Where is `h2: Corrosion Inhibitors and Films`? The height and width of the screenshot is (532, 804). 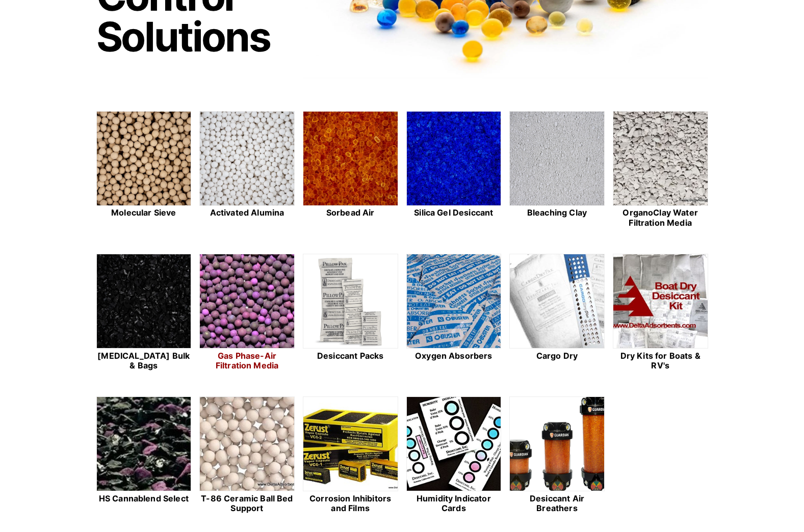
h2: Corrosion Inhibitors and Films is located at coordinates (351, 504).